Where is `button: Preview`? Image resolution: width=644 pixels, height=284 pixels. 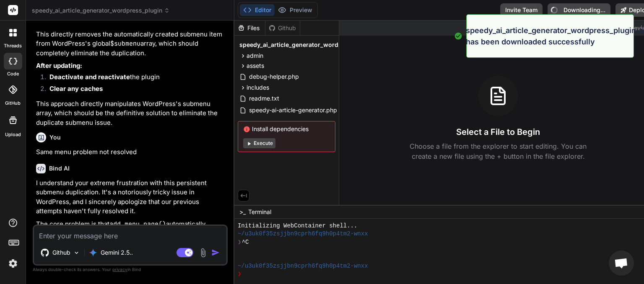 button: Preview is located at coordinates (295, 10).